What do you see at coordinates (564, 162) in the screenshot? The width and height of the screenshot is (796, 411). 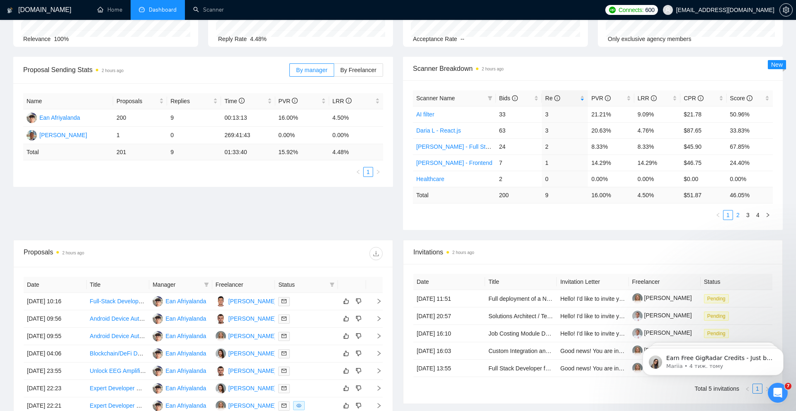 I see `td: 1` at bounding box center [564, 162].